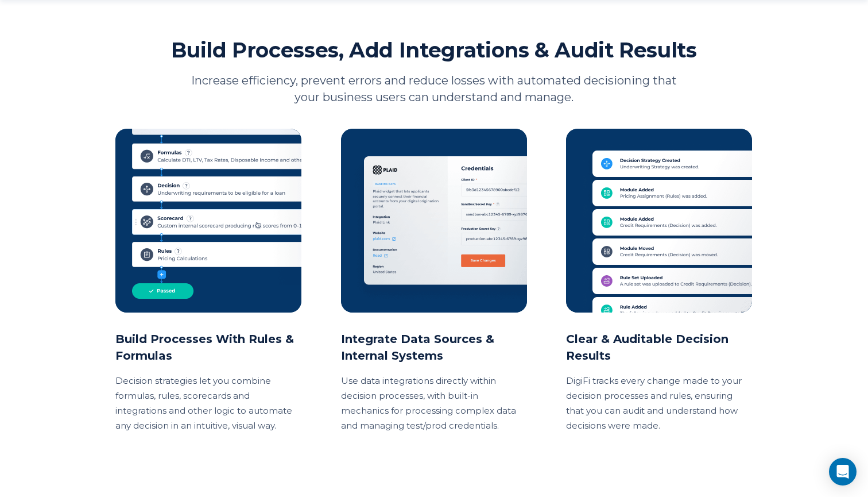 The height and width of the screenshot is (497, 868). What do you see at coordinates (434, 89) in the screenshot?
I see `p: Increase efficiency, prevent errors and reduce losses with automated decisioning that your busine...` at bounding box center [434, 89].